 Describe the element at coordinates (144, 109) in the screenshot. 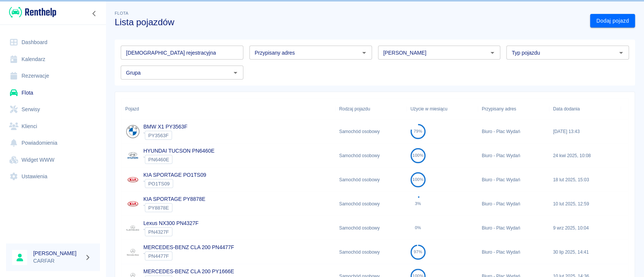

I see `button: Sort` at that location.